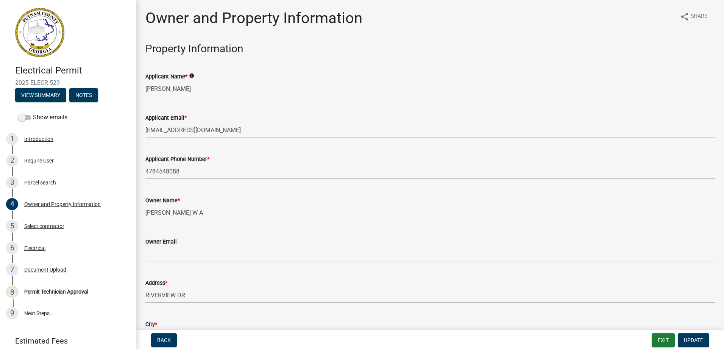 This screenshot has height=350, width=724. I want to click on button: Back, so click(164, 340).